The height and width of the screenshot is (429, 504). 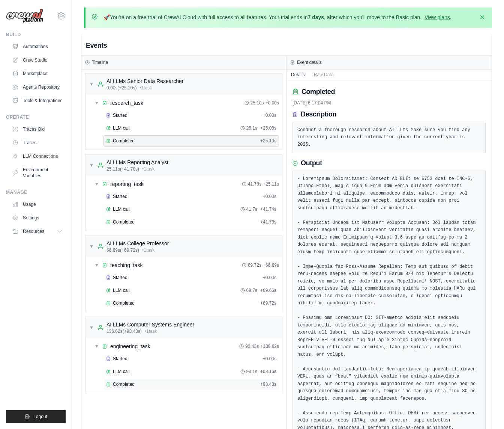 I want to click on a: Traces Old, so click(x=37, y=129).